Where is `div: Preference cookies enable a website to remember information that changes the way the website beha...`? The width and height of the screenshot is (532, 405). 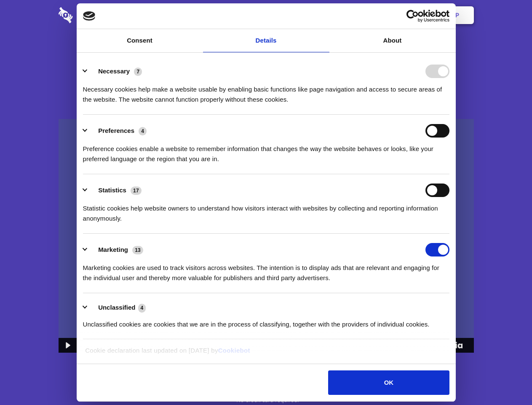
div: Preference cookies enable a website to remember information that changes the way the website beha... is located at coordinates (266, 151).